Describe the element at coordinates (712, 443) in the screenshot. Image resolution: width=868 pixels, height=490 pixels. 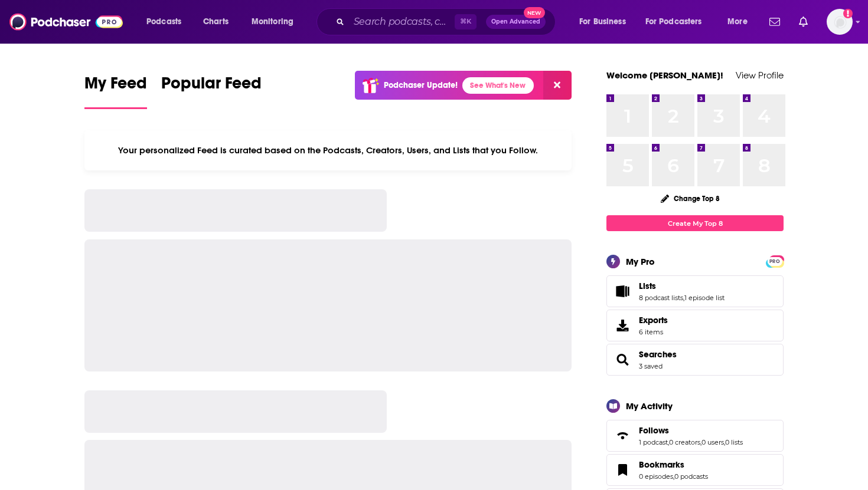
I see `a: 0 users` at that location.